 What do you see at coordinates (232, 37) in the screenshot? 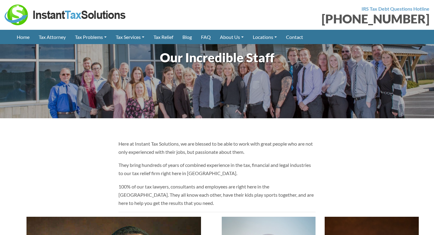
I see `a: About Us` at bounding box center [232, 37].